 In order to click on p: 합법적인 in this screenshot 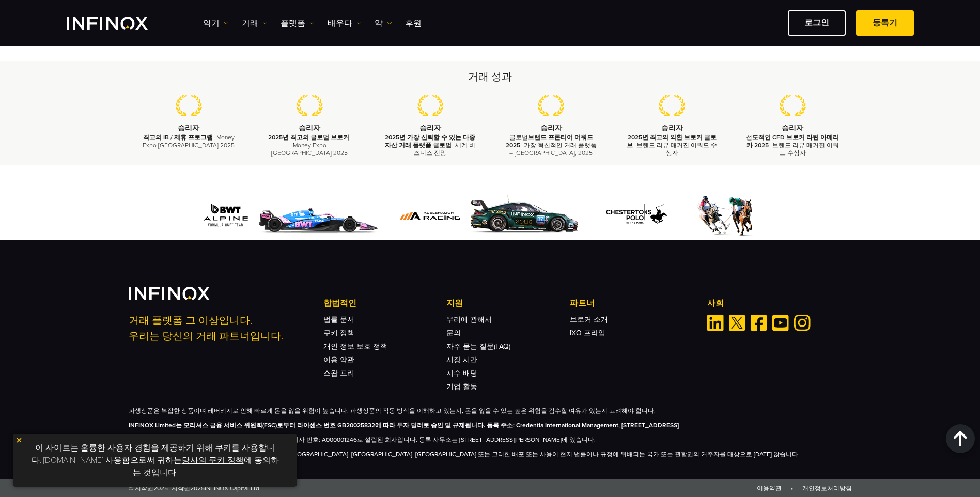, I will do `click(385, 303)`.